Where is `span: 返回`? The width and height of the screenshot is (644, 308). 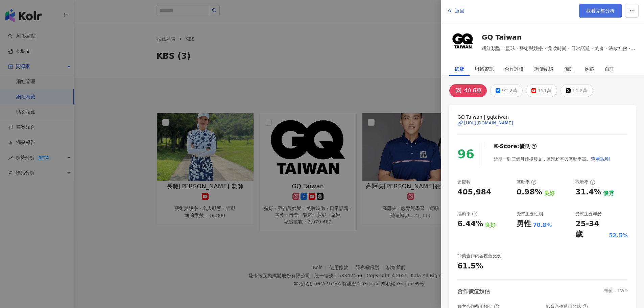 span: 返回 is located at coordinates (460, 11).